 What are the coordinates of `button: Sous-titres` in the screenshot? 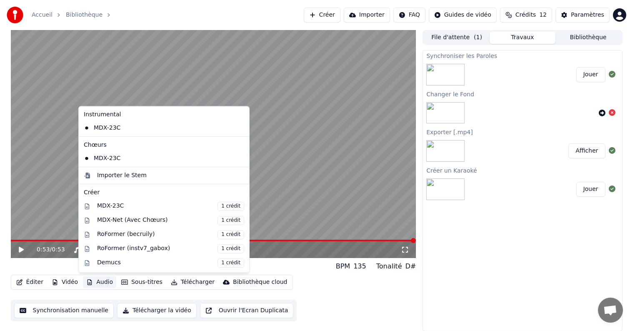 It's located at (142, 282).